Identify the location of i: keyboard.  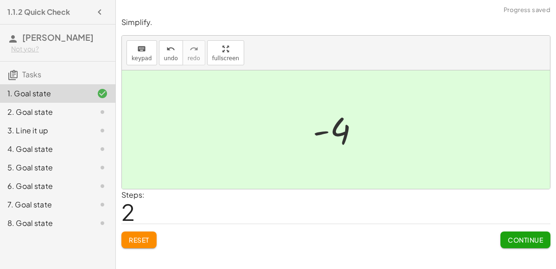
(141, 49).